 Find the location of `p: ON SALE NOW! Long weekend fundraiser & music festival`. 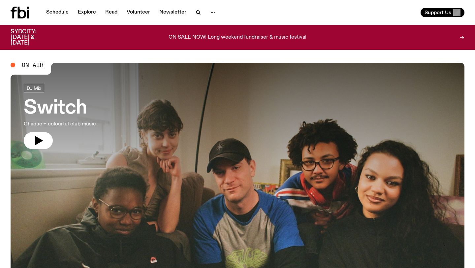

p: ON SALE NOW! Long weekend fundraiser & music festival is located at coordinates (238, 38).